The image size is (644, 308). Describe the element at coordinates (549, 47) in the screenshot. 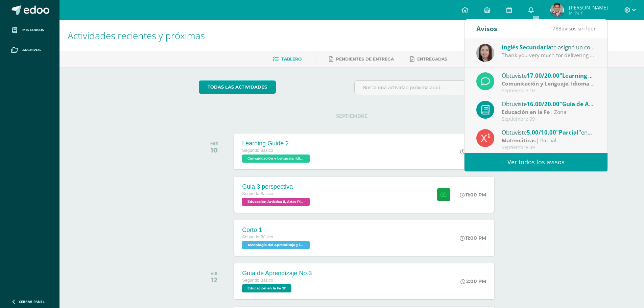

I see `div: te asignó un comentario en 'Learning Guide 1' para 'Comunicación y Lenguaje, Idioma Extranjero In...` at that location.